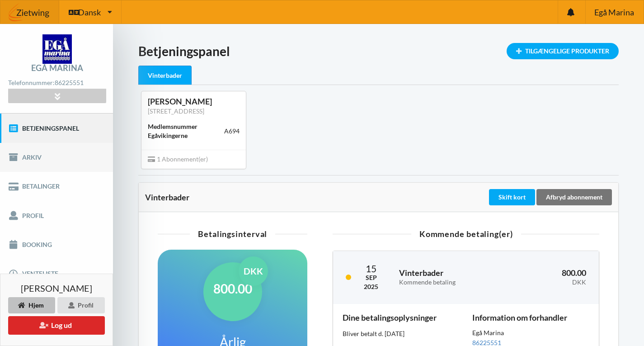 This screenshot has height=346, width=644. What do you see at coordinates (574, 197) in the screenshot?
I see `div: Afbryd abonnement` at bounding box center [574, 197].